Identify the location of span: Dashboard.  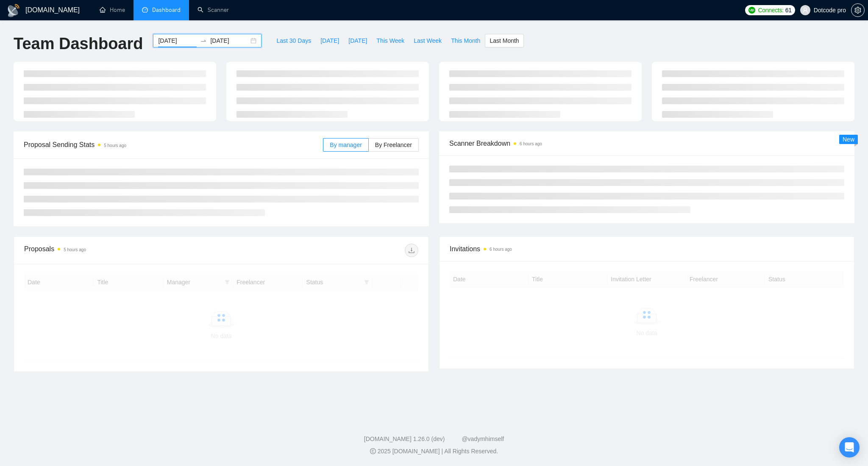
(166, 10).